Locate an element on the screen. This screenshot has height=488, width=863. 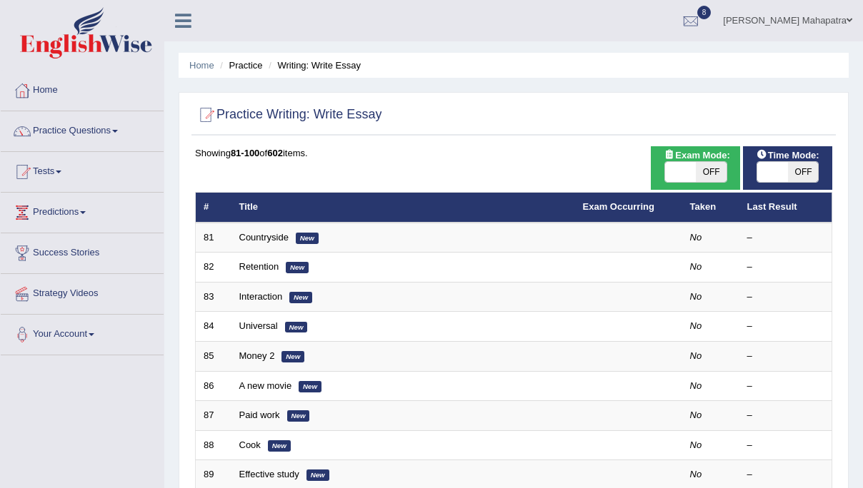
td: 81 is located at coordinates (214, 238).